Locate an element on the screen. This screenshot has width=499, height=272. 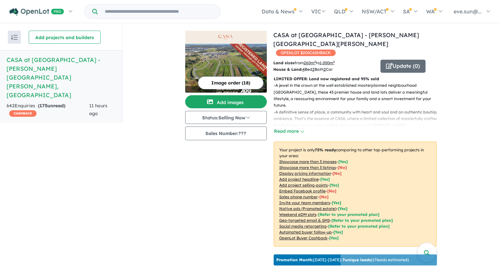
p: LIMITED OFFER: Land now registered and 95% sold is located at coordinates (355, 79).